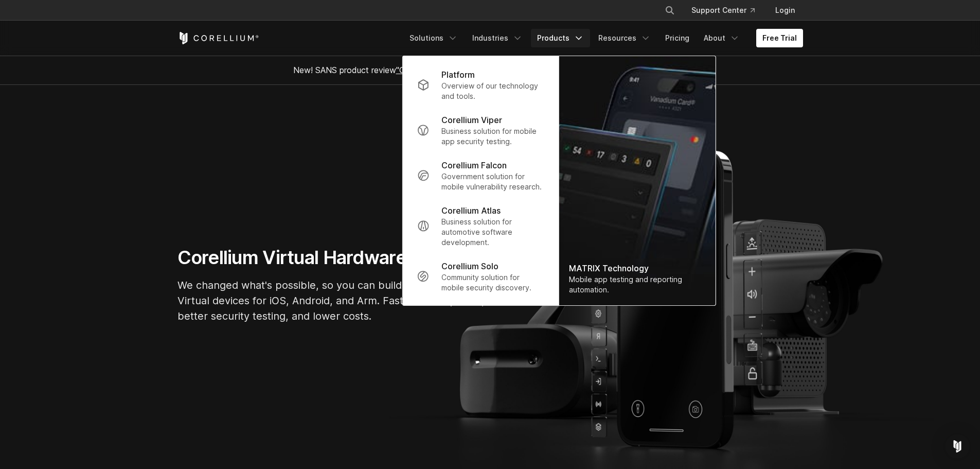  What do you see at coordinates (785, 10) in the screenshot?
I see `a: Login` at bounding box center [785, 10].